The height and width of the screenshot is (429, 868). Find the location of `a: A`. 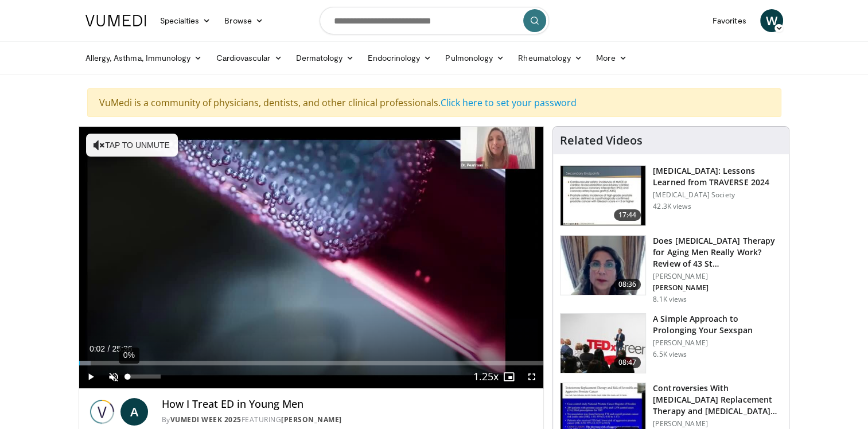

a: A is located at coordinates (134, 412).